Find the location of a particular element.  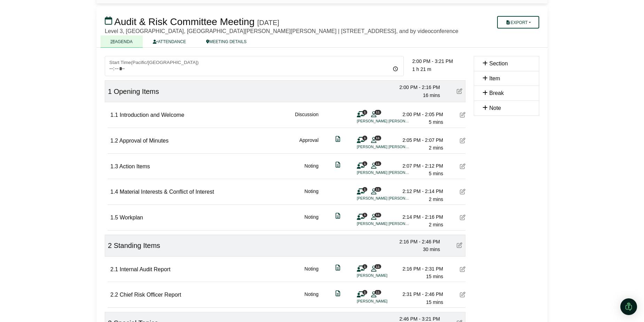

span: Standing Items is located at coordinates (137, 245).